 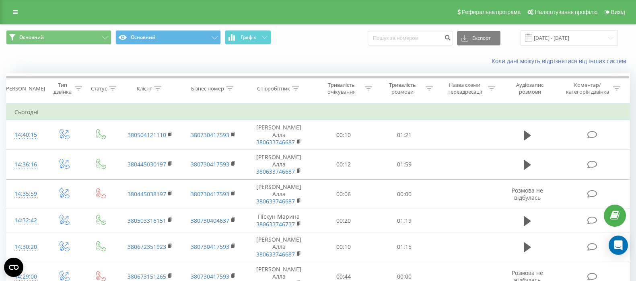 What do you see at coordinates (26, 220) in the screenshot?
I see `div: 14:32:42` at bounding box center [26, 220].